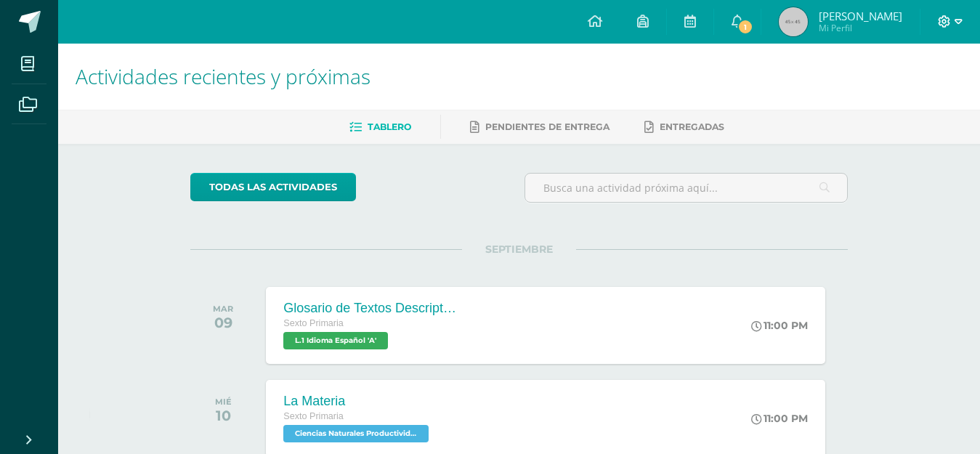 The image size is (980, 454). Describe the element at coordinates (223, 77) in the screenshot. I see `span: Actividades recientes y próximas` at that location.